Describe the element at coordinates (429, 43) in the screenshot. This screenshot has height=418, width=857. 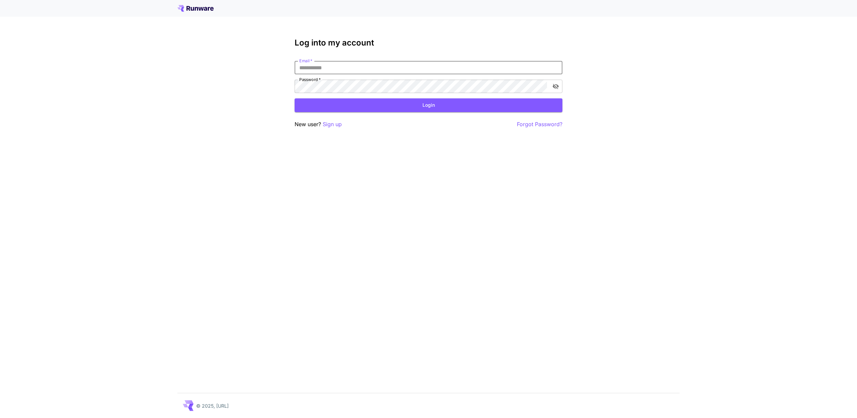
I see `h3: Log into my account` at that location.